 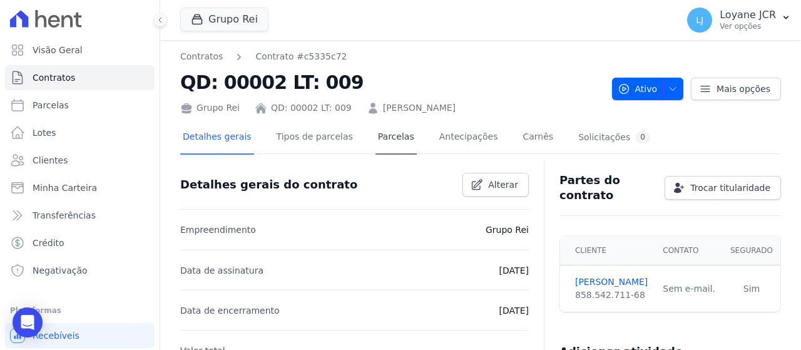 What do you see at coordinates (751, 250) in the screenshot?
I see `th: Segurado` at bounding box center [751, 250].